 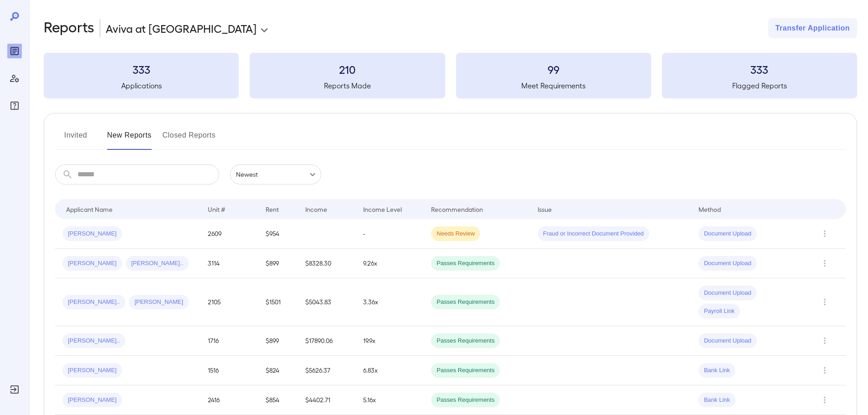 I want to click on h3: 210, so click(x=347, y=69).